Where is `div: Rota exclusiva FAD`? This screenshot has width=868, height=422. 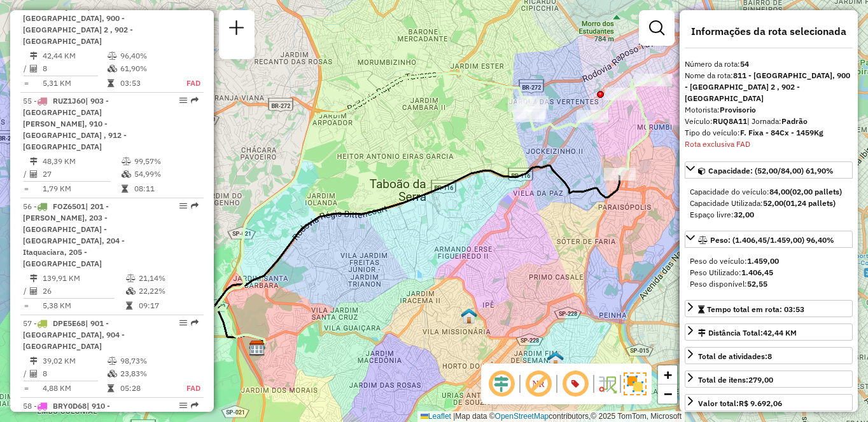 div: Rota exclusiva FAD is located at coordinates (769, 145).